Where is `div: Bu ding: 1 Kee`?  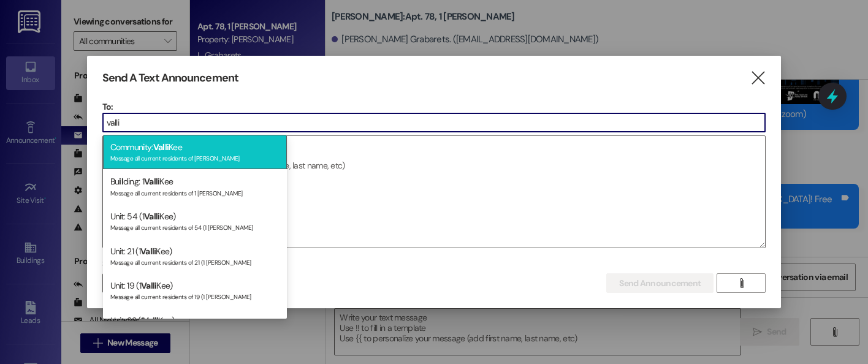
div: Bu ding: 1 Kee is located at coordinates (195, 186).